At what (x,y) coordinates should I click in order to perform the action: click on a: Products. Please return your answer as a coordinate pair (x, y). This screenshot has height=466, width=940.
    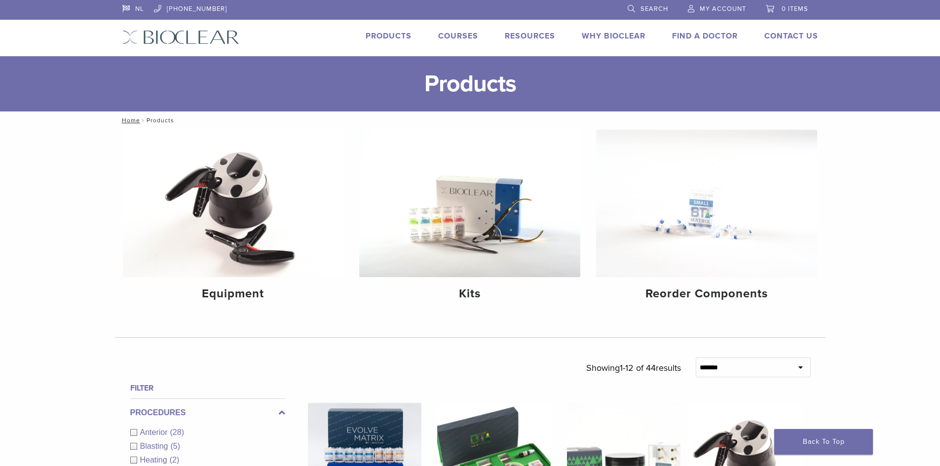
    Looking at the image, I should click on (388, 36).